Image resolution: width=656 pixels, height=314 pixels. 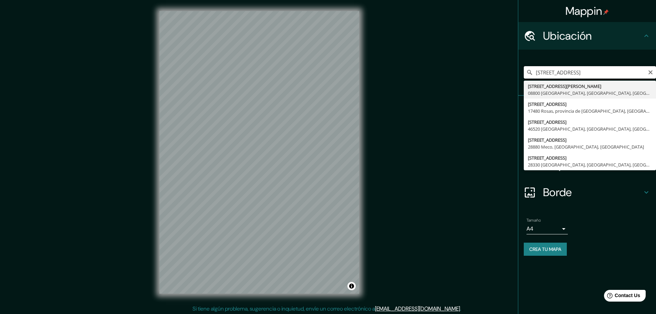 What do you see at coordinates (589, 72) in the screenshot?
I see `input: Elige tu ciudad o zona` at bounding box center [589, 72].